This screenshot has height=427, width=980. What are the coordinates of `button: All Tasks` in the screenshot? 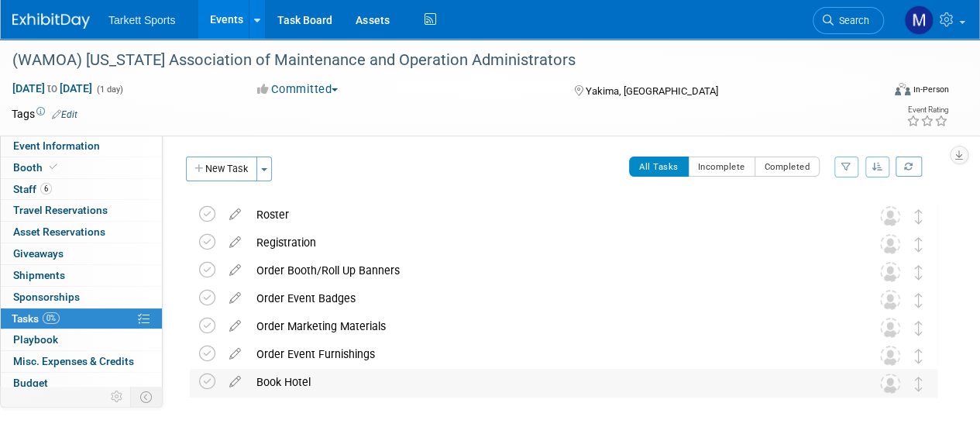 It's located at (659, 167).